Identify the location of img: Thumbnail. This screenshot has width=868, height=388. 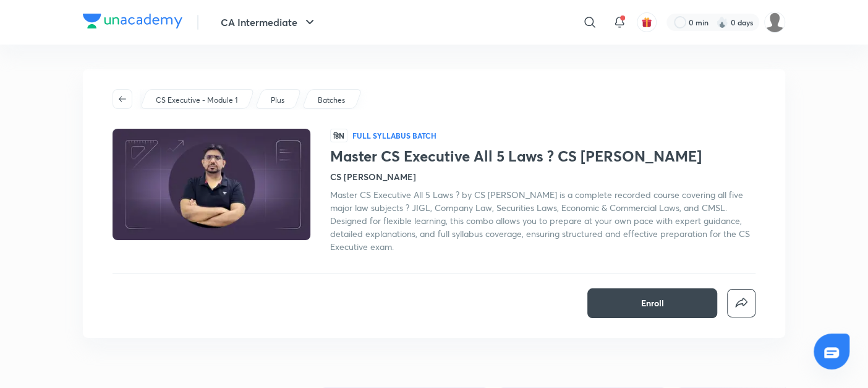
(211, 184).